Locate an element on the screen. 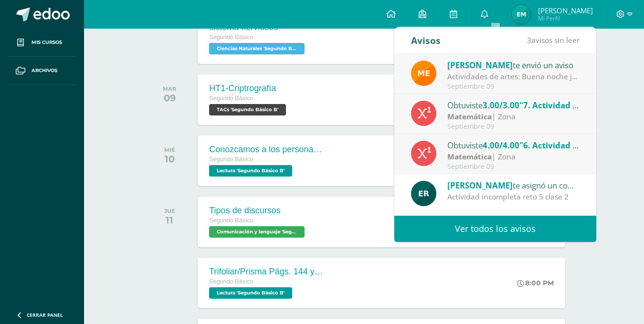 The image size is (644, 324). img: 43406b00e4edbe00e0fe2658b7eb63de.png is located at coordinates (423, 193).